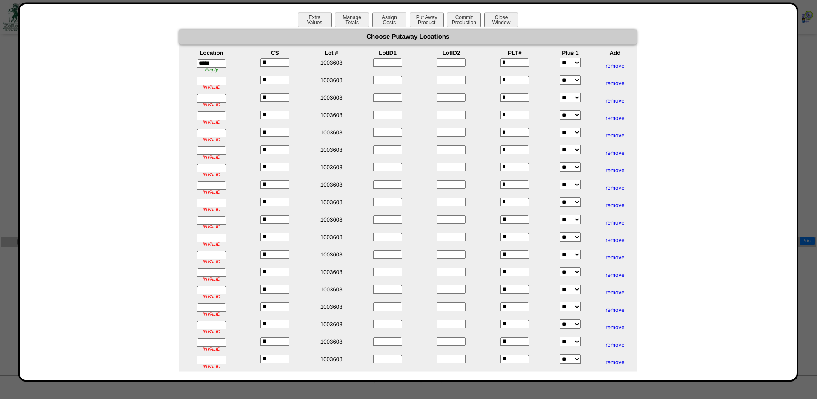 The height and width of the screenshot is (399, 817). What do you see at coordinates (275, 53) in the screenshot?
I see `th: CS` at bounding box center [275, 53].